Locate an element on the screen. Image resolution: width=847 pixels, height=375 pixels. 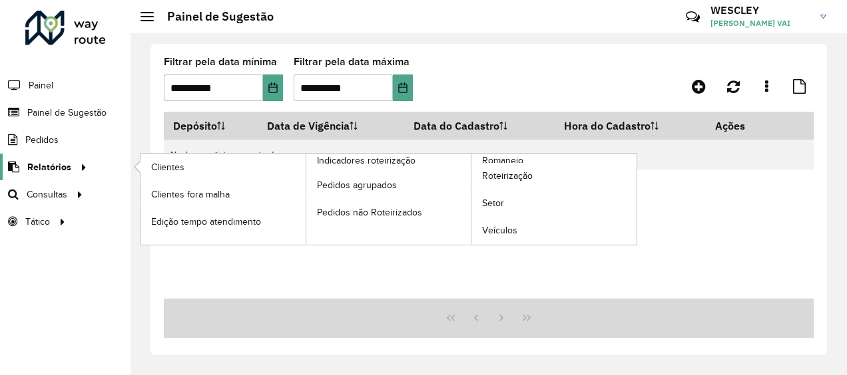
span: Edição tempo atendimento is located at coordinates (206, 222).